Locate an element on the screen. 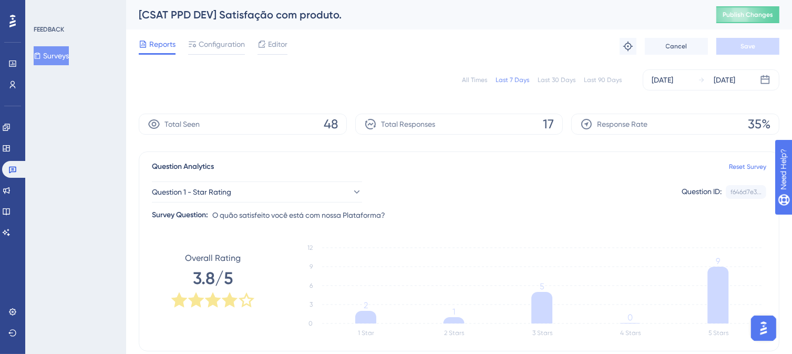  text: 2 Stars is located at coordinates (454, 333).